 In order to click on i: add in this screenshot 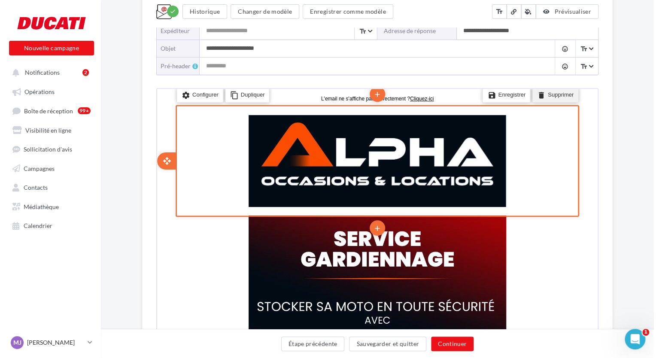, I will do `click(220, 139)`.